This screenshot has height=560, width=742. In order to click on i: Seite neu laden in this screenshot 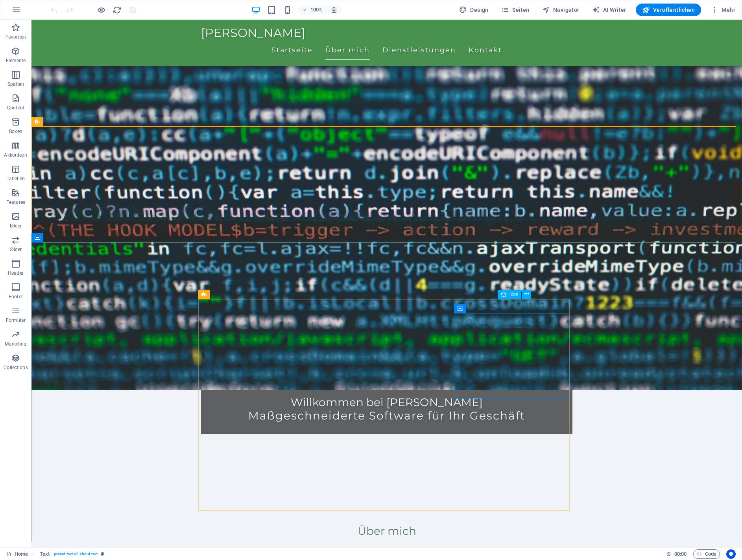, I will do `click(117, 10)`.